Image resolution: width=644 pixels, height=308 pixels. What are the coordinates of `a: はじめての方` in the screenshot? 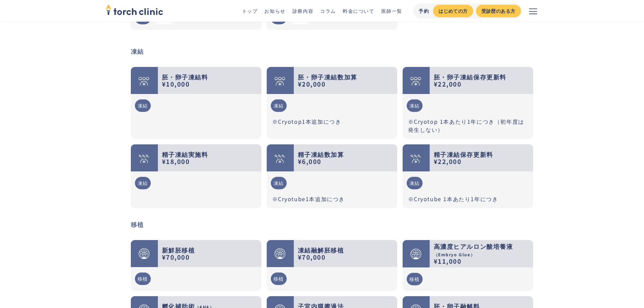 It's located at (453, 11).